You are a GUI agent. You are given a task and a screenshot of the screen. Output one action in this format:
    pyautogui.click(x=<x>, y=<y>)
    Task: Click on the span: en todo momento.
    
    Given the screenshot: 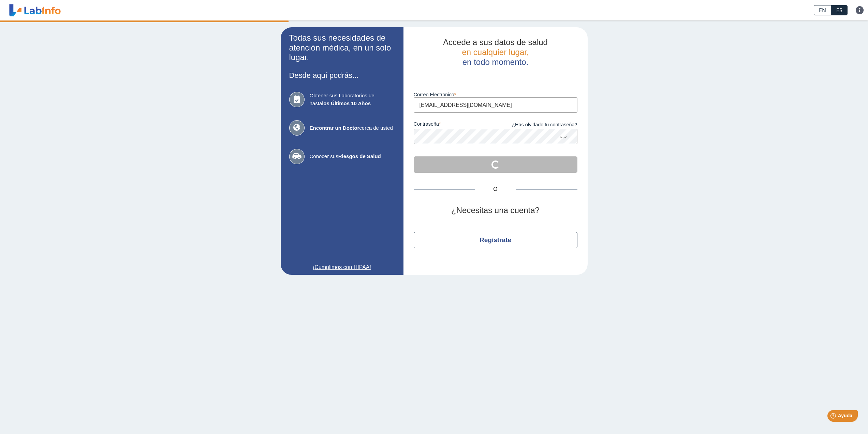 What is the action you would take?
    pyautogui.click(x=495, y=62)
    